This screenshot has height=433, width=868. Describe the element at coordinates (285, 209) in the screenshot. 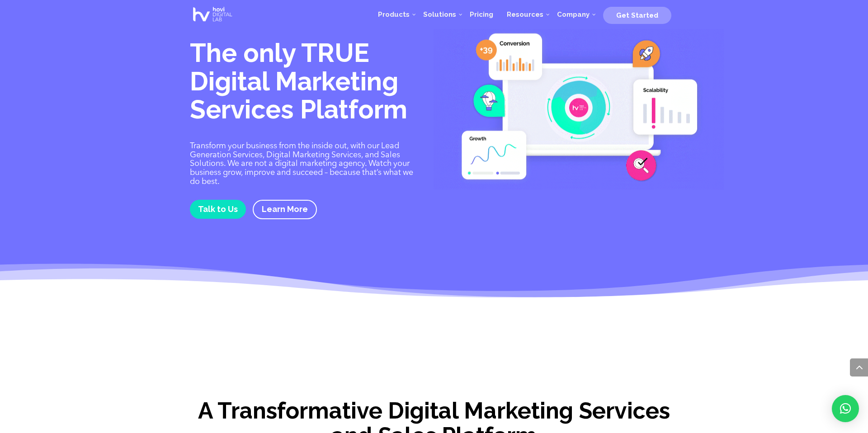

I see `a: Learn More` at that location.